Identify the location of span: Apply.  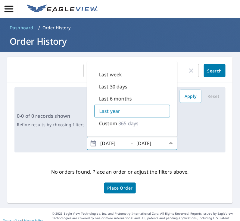
(191, 96).